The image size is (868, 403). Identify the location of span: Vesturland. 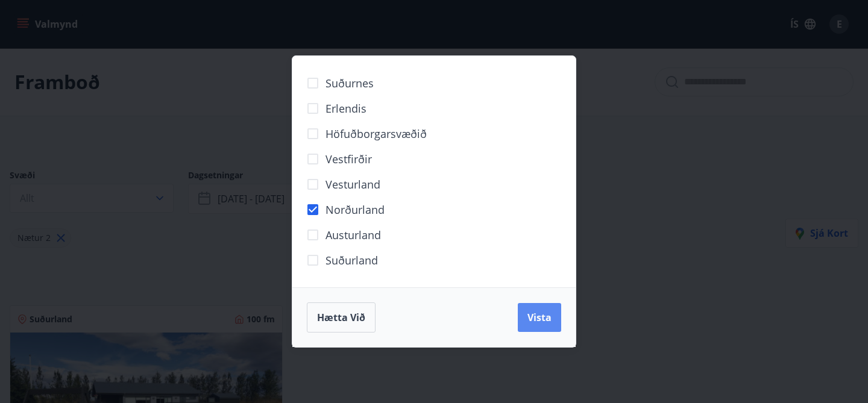
(353, 184).